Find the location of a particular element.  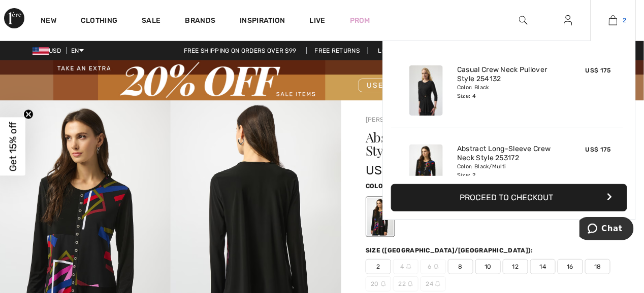

span: 18 is located at coordinates (598, 267).